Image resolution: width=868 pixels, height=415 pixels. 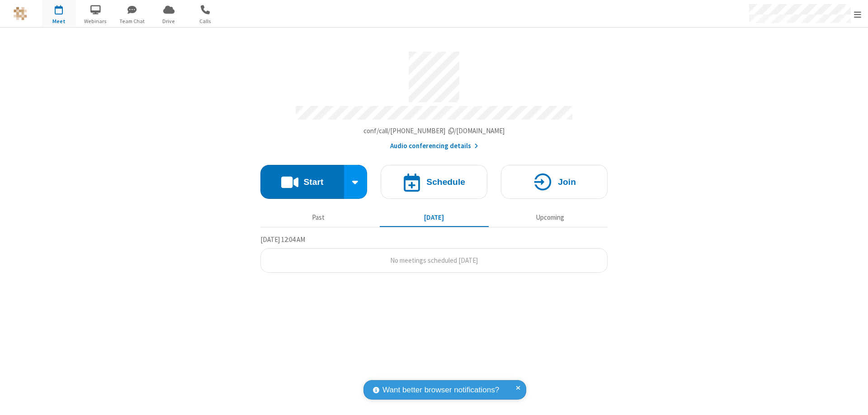 I want to click on h4: Join, so click(x=567, y=181).